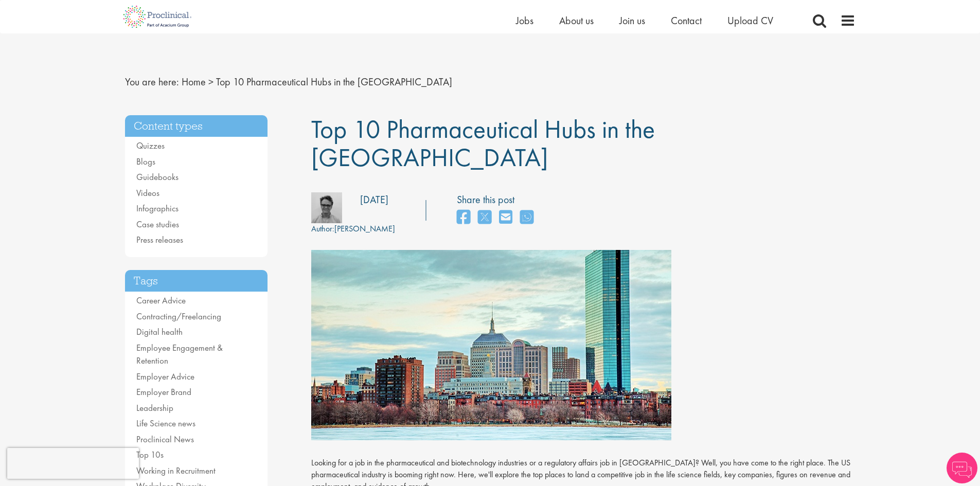 The width and height of the screenshot is (980, 486). I want to click on a: Career Advice, so click(161, 300).